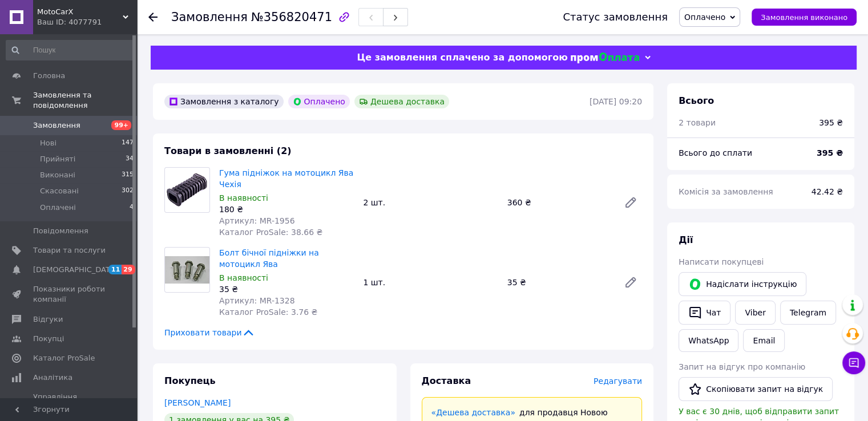  What do you see at coordinates (187, 190) in the screenshot?
I see `img: Гума підніжок на мотоцикл Ява Чехія` at bounding box center [187, 190].